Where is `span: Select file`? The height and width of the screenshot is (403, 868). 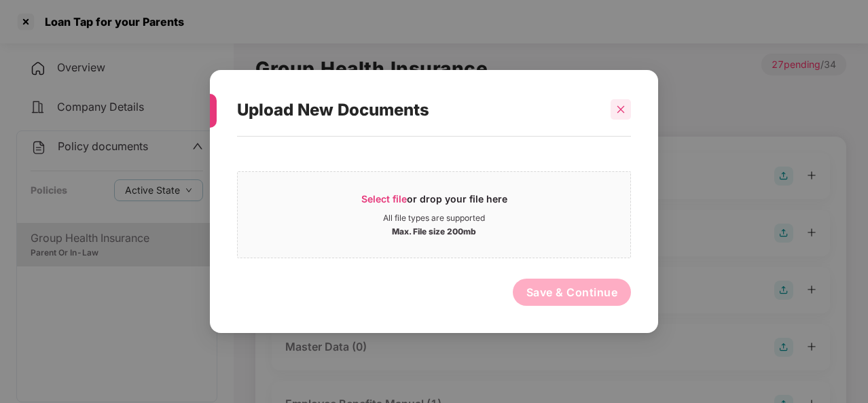 span: Select file is located at coordinates (384, 199).